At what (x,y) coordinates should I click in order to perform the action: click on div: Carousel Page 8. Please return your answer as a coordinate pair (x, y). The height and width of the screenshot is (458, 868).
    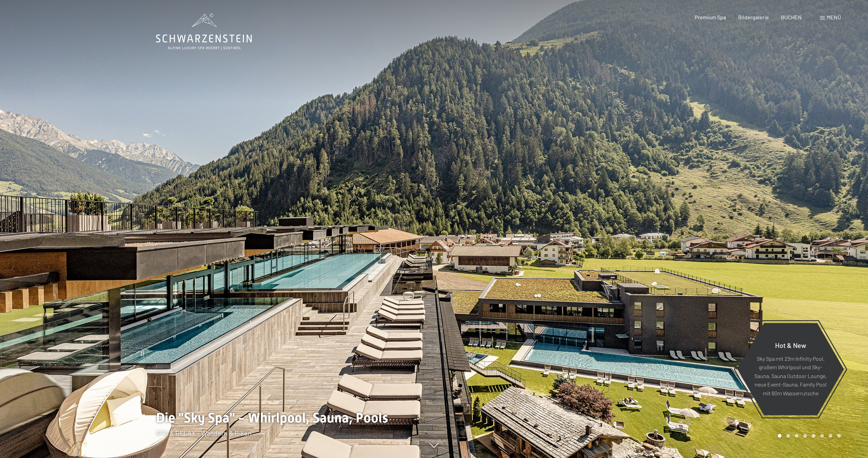
    Looking at the image, I should click on (839, 436).